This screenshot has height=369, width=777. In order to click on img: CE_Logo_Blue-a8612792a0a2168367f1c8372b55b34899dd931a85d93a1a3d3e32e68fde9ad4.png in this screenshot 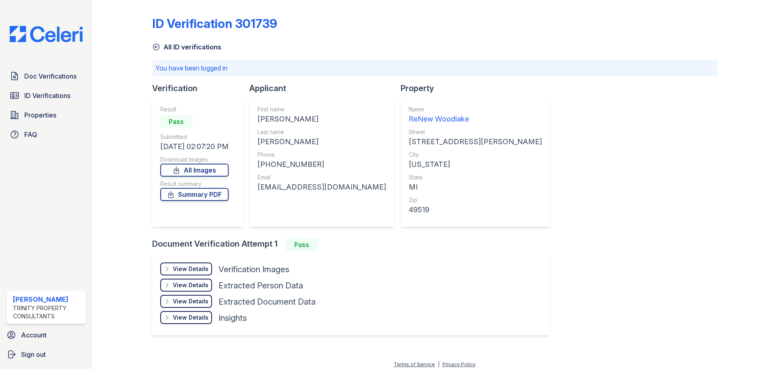, I will do `click(46, 34)`.